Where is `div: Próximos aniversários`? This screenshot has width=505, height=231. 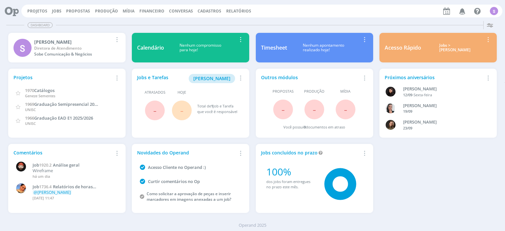
div: Próximos aniversários is located at coordinates (434, 77).